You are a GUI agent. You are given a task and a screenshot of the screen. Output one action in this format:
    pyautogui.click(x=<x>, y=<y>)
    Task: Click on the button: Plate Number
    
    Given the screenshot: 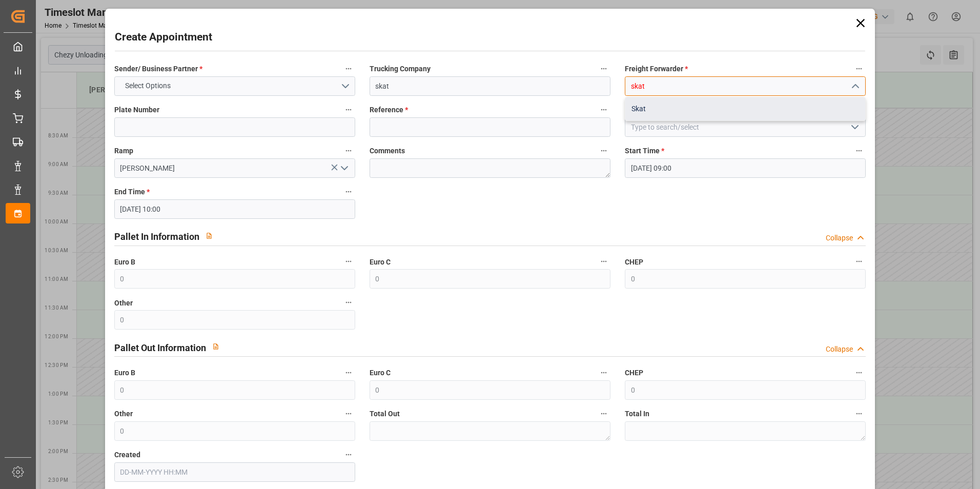 What is the action you would take?
    pyautogui.click(x=349, y=109)
    